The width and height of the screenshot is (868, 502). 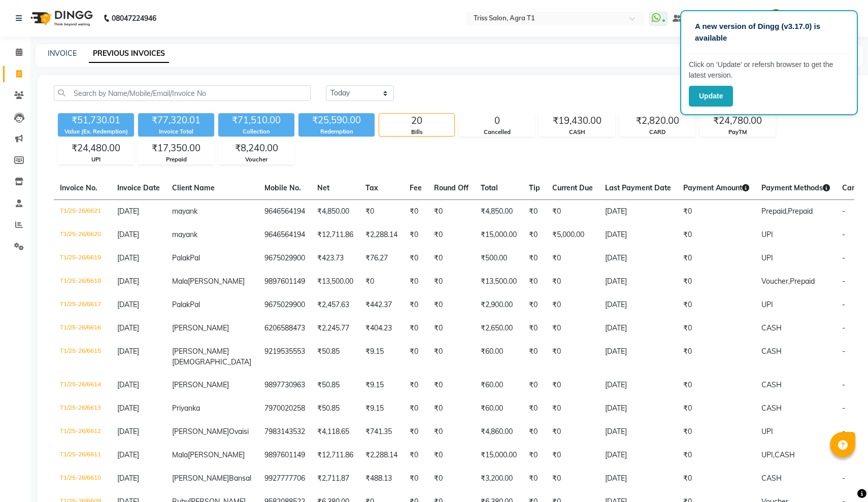 What do you see at coordinates (256, 149) in the screenshot?
I see `div: ₹8,240.00` at bounding box center [256, 149].